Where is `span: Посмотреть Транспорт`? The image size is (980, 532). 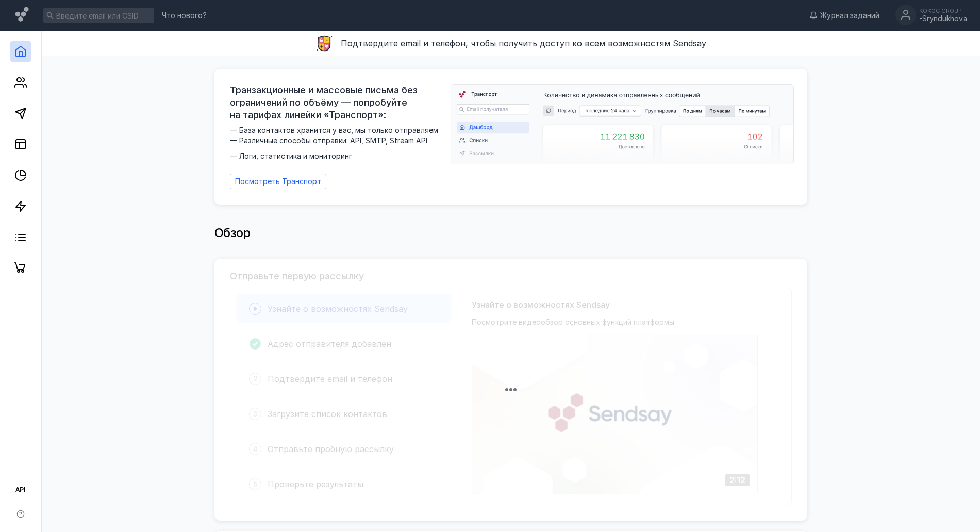
span: Посмотреть Транспорт is located at coordinates (278, 182).